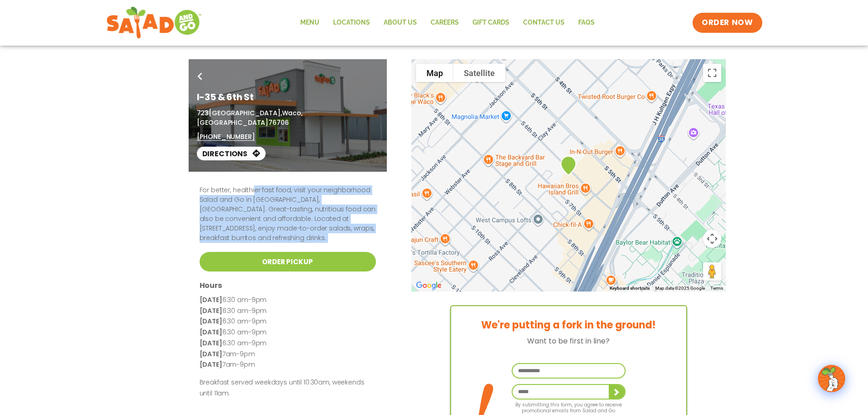 The height and width of the screenshot is (415, 868). What do you see at coordinates (569, 341) in the screenshot?
I see `p: Want to be first in line?` at bounding box center [569, 341].